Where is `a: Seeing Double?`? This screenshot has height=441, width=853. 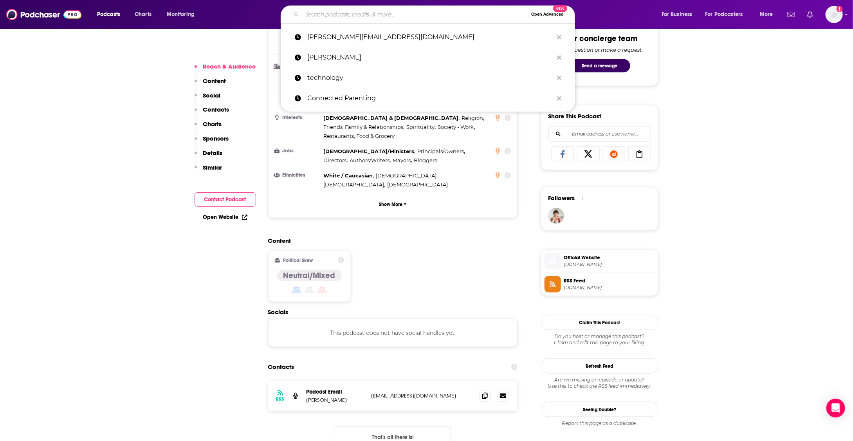
a: Seeing Double? is located at coordinates (600, 409).